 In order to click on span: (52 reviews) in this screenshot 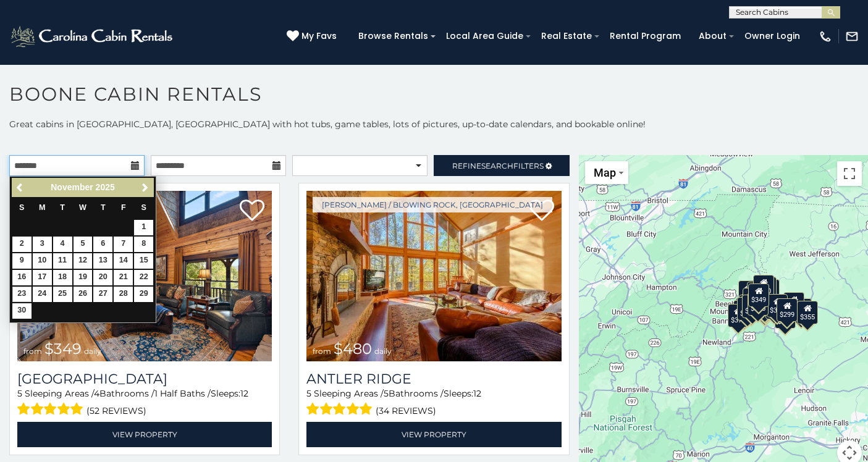, I will do `click(116, 411)`.